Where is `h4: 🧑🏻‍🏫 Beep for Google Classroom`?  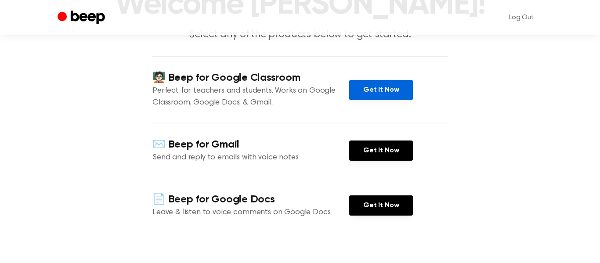
h4: 🧑🏻‍🏫 Beep for Google Classroom is located at coordinates (251, 78).